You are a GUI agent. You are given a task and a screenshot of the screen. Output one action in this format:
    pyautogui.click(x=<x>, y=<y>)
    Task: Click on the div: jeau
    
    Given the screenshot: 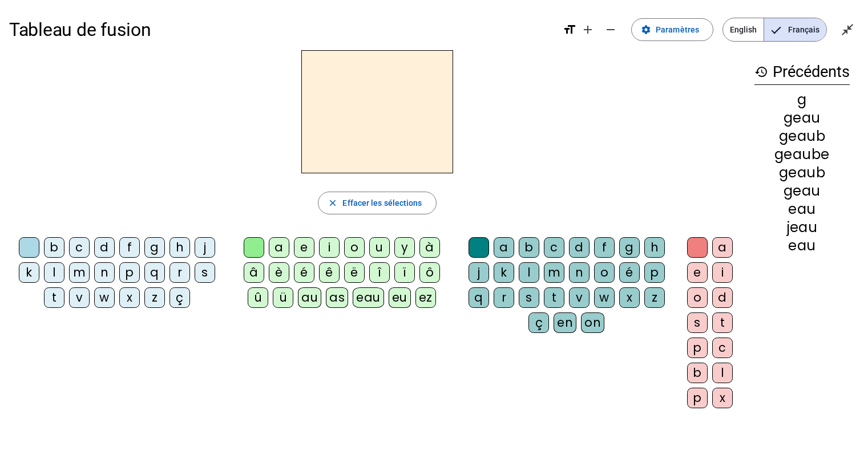 What is the action you would take?
    pyautogui.click(x=802, y=228)
    